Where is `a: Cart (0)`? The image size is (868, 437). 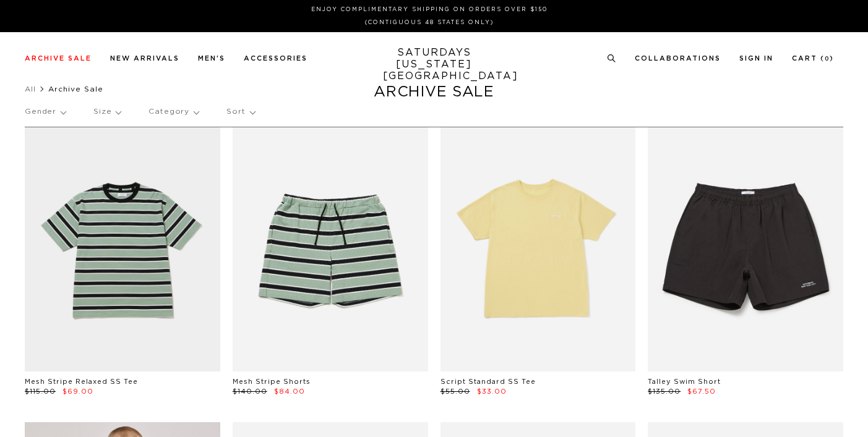
a: Cart (0) is located at coordinates (813, 58).